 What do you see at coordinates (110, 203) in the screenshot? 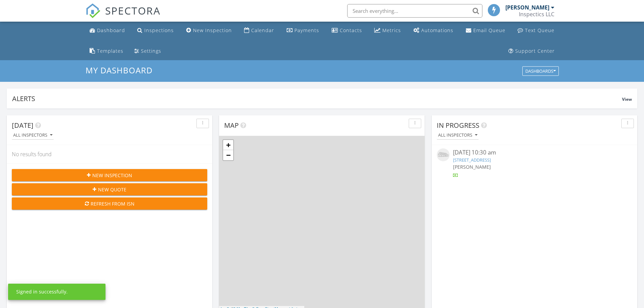
I see `div: Refresh from ISN` at bounding box center [110, 203].